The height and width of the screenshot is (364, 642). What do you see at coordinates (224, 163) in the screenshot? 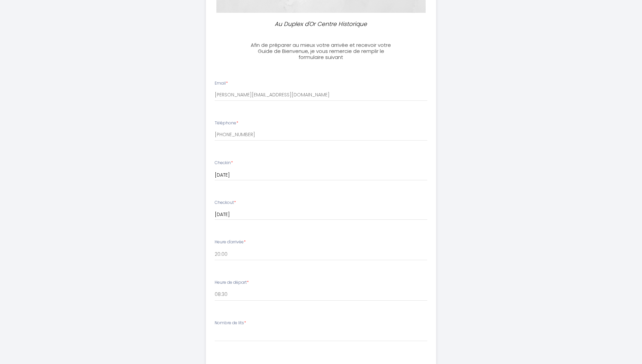
I see `label: Checkin` at bounding box center [224, 163].